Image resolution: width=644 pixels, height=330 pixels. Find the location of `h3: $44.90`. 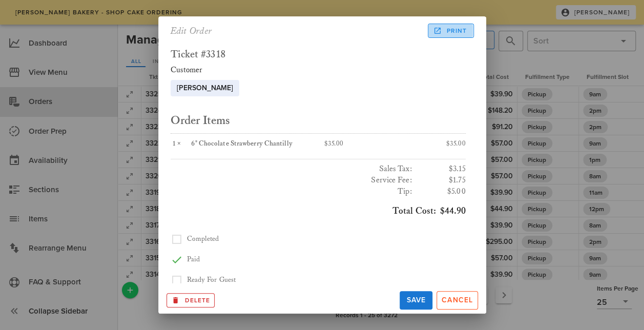

h3: $44.90 is located at coordinates (318, 211).